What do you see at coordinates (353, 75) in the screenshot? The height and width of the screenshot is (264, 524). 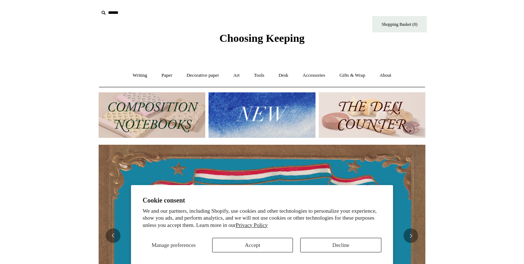 I see `a: Gifts & Wrap` at bounding box center [353, 75].